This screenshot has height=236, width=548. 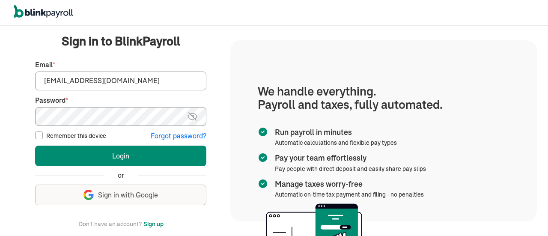 What do you see at coordinates (121, 65) in the screenshot?
I see `label: Email` at bounding box center [121, 65].